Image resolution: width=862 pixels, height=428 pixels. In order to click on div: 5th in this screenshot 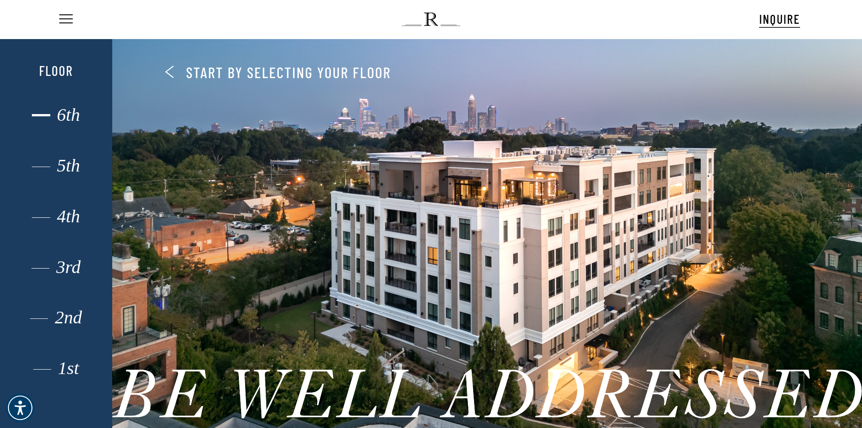, I will do `click(56, 166)`.